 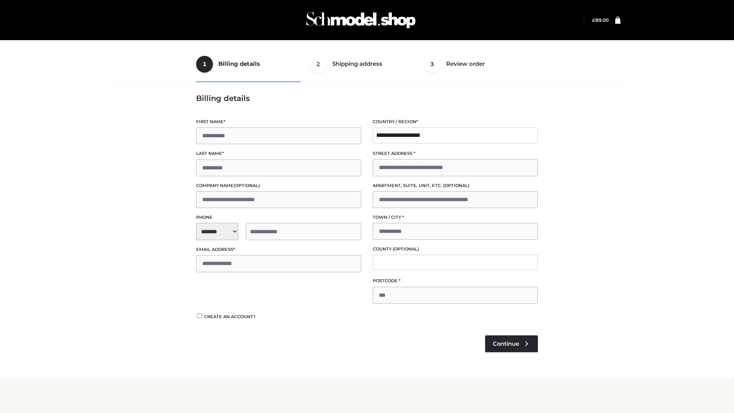 What do you see at coordinates (279, 153) in the screenshot?
I see `label: Last name` at bounding box center [279, 153].